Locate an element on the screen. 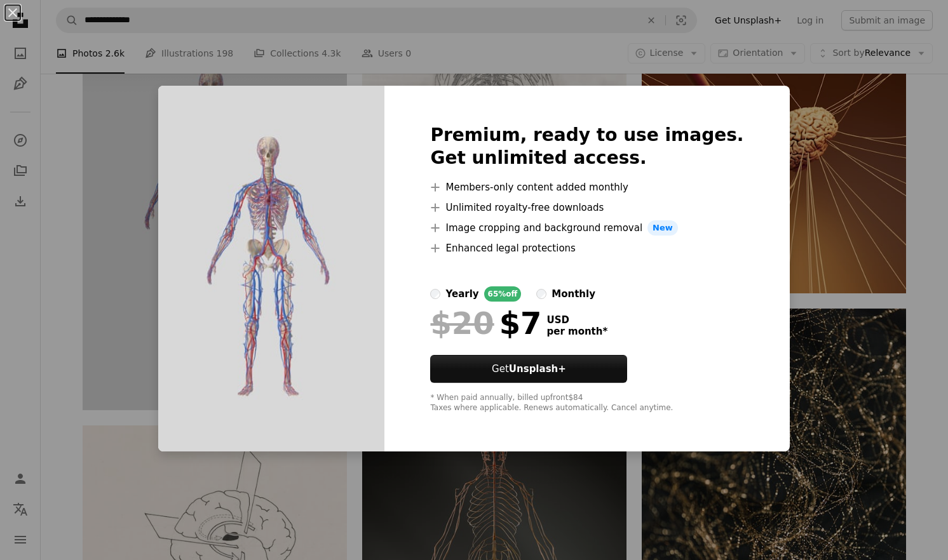  li: Members-only content added monthly is located at coordinates (586, 188).